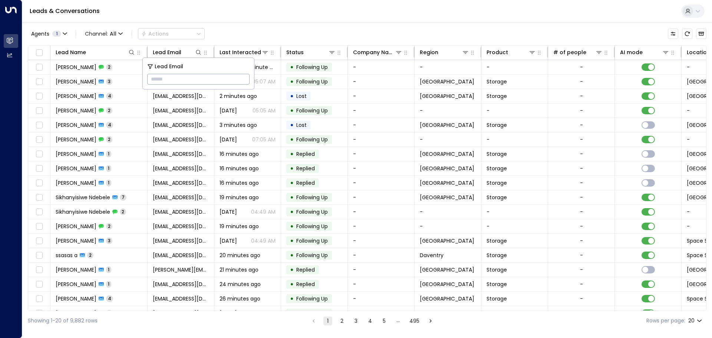  I want to click on span: Harry Smith, so click(76, 270).